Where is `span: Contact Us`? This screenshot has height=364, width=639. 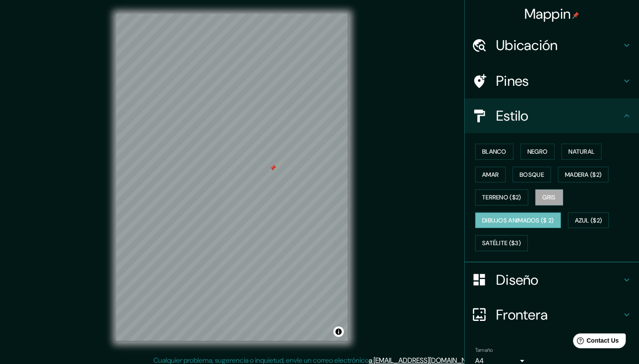
span: Contact Us is located at coordinates (42, 11).